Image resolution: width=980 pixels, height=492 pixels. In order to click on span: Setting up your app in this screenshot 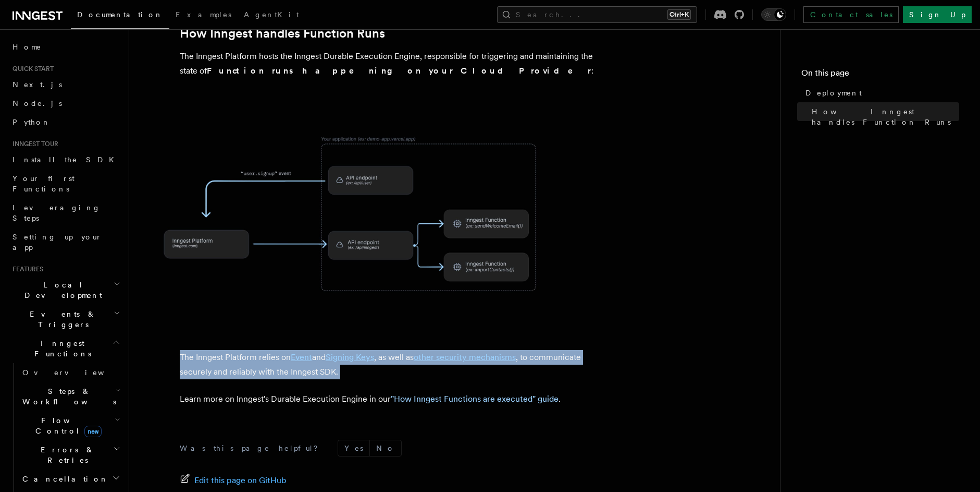, I will do `click(57, 242)`.